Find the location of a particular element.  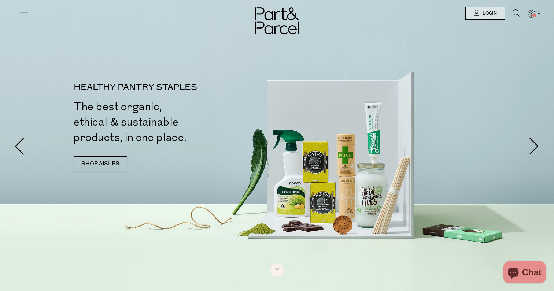

h2: The best organic, ethical & sustainable products, in one place. is located at coordinates (176, 122).